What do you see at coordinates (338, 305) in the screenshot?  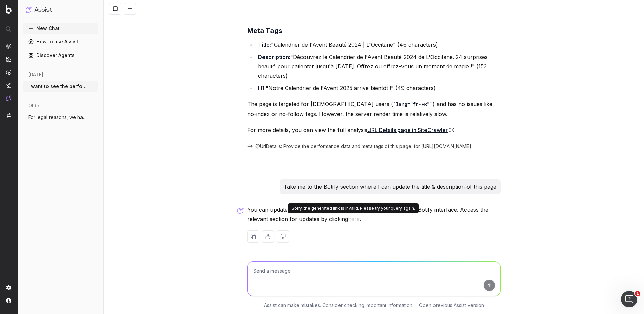 I see `p: Assist can make mistakes. Consider checking important information.` at bounding box center [338, 305].